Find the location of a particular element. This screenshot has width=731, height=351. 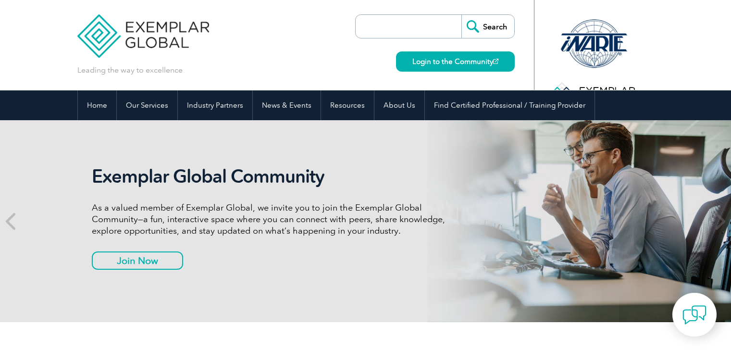

a: News & Events is located at coordinates (286, 105).